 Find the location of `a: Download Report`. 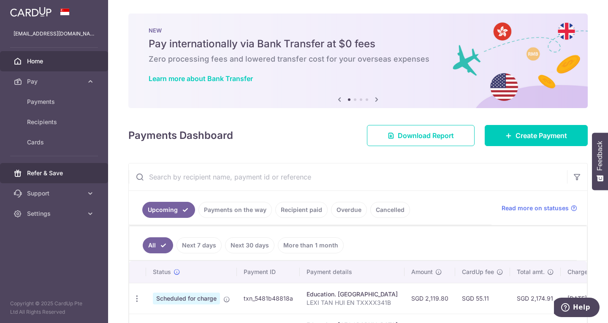

a: Download Report is located at coordinates (421, 136).